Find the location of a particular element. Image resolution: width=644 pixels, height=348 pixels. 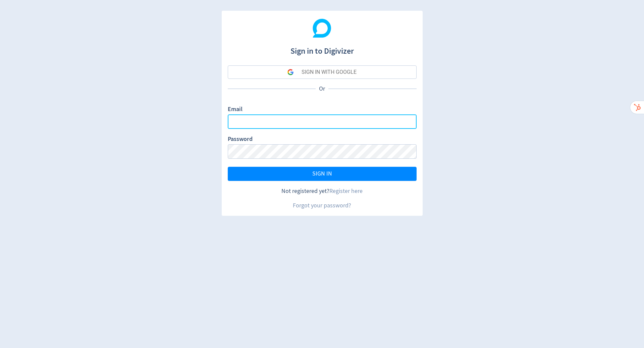

div: Not registered yet? is located at coordinates (322, 191).